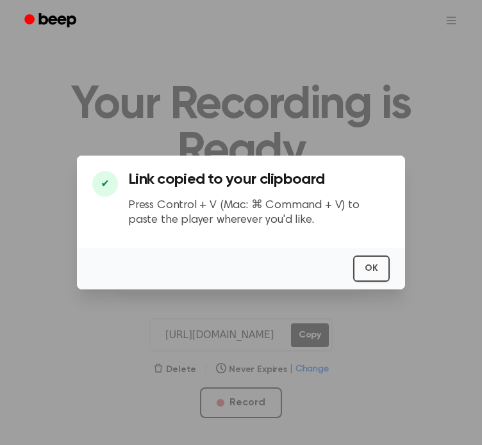 The width and height of the screenshot is (482, 445). What do you see at coordinates (51, 20) in the screenshot?
I see `a: Beep` at bounding box center [51, 20].